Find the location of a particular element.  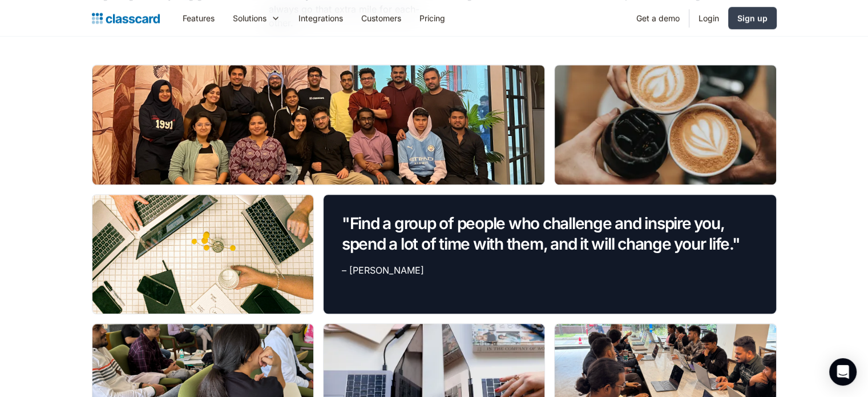

a: Login is located at coordinates (709, 18).